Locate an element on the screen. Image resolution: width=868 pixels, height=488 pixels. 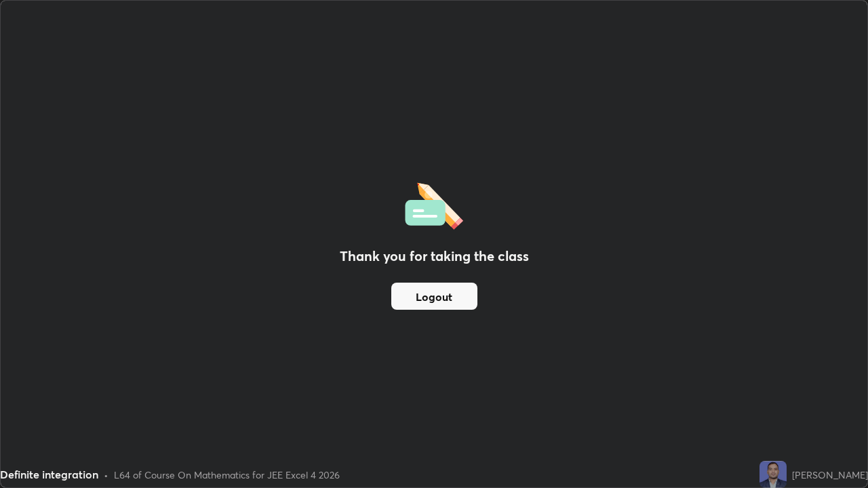
div: L64 of Course On Mathematics for JEE Excel 4 2026 is located at coordinates (226, 474).